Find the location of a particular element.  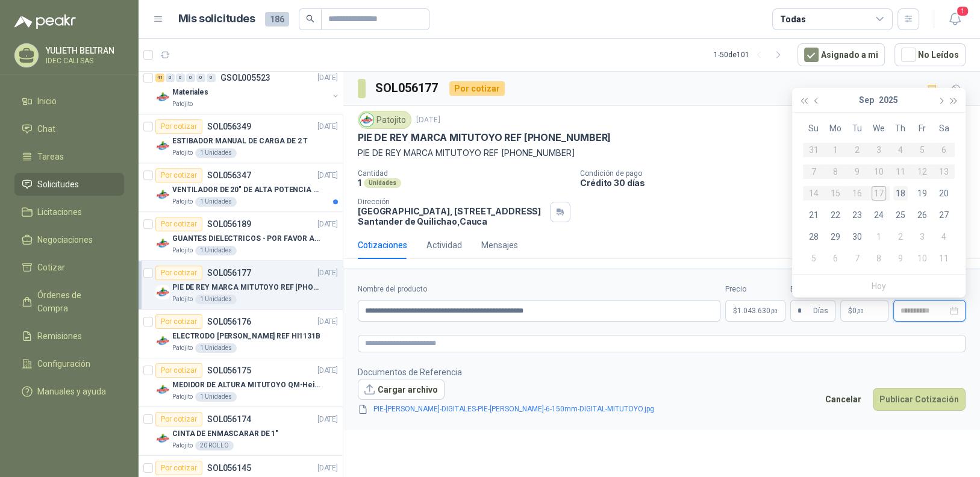

button: No Leídos is located at coordinates (930, 55).